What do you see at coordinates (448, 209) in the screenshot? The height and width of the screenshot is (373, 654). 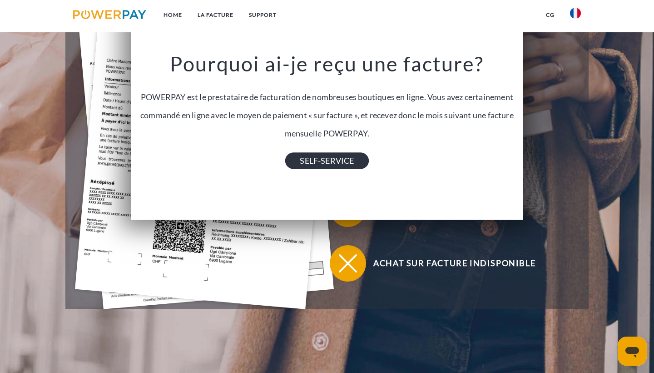 I see `button: Centre d'assistance` at bounding box center [448, 209].